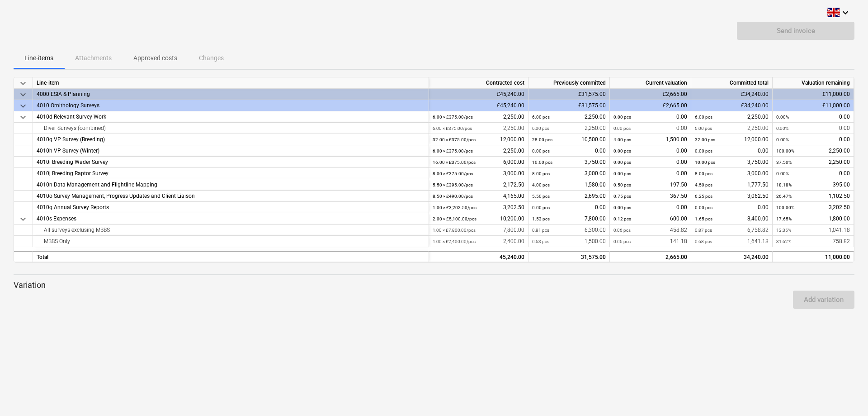 Image resolution: width=868 pixels, height=416 pixels. I want to click on div: 141.18, so click(650, 241).